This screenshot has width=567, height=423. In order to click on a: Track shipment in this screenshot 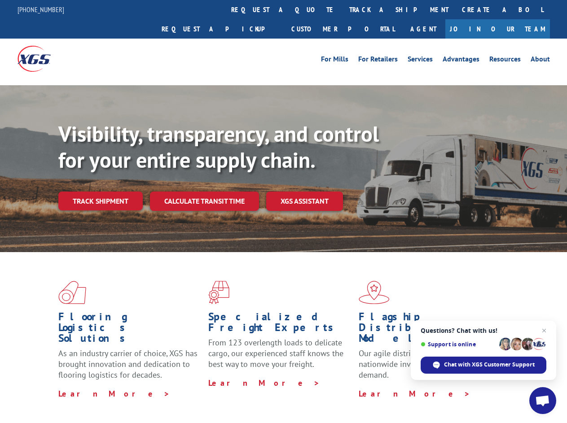, I will do `click(101, 201)`.